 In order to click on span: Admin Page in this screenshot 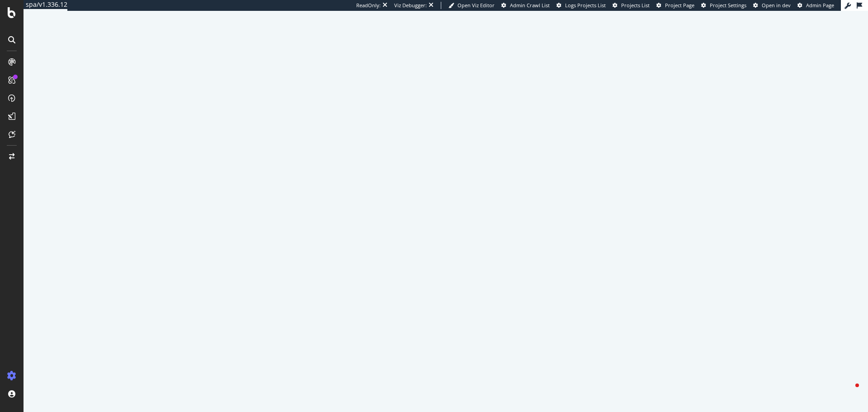, I will do `click(820, 5)`.